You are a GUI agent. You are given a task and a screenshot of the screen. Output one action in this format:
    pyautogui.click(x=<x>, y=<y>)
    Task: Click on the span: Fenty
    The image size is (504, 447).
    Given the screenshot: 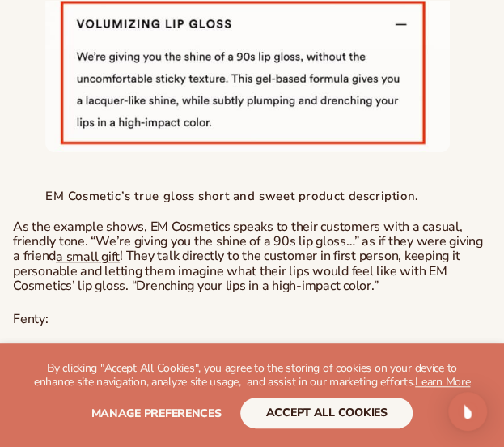 What is the action you would take?
    pyautogui.click(x=29, y=319)
    